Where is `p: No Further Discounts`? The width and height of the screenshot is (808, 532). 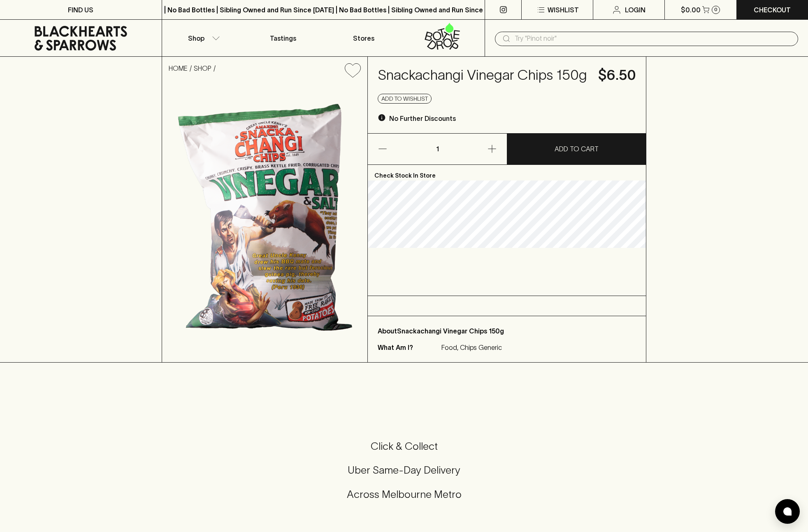
p: No Further Discounts is located at coordinates (423, 119).